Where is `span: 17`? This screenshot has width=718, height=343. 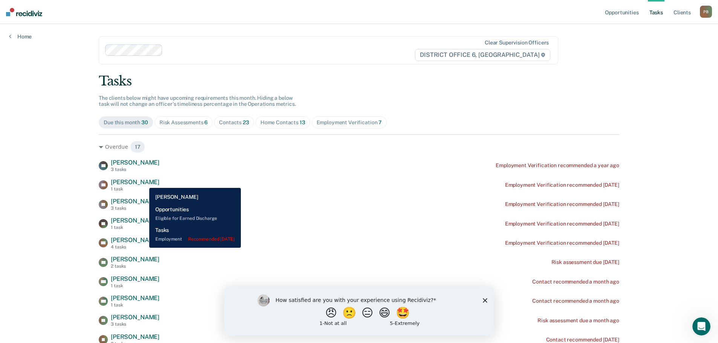
span: 17 is located at coordinates (138, 147).